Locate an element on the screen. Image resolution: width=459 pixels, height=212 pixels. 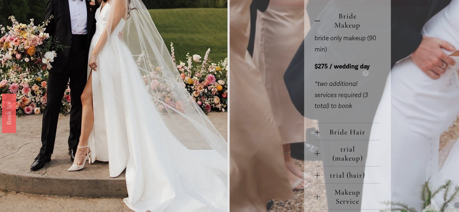
a: Book Us is located at coordinates (9, 113).